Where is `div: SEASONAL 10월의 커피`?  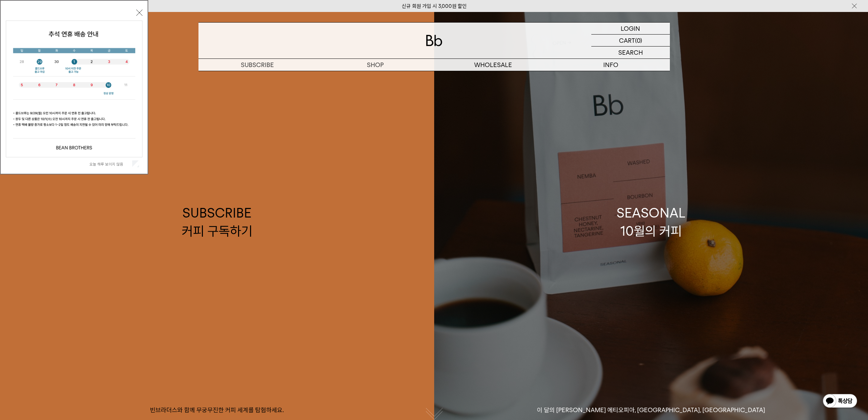
div: SEASONAL 10월의 커피 is located at coordinates (651, 222).